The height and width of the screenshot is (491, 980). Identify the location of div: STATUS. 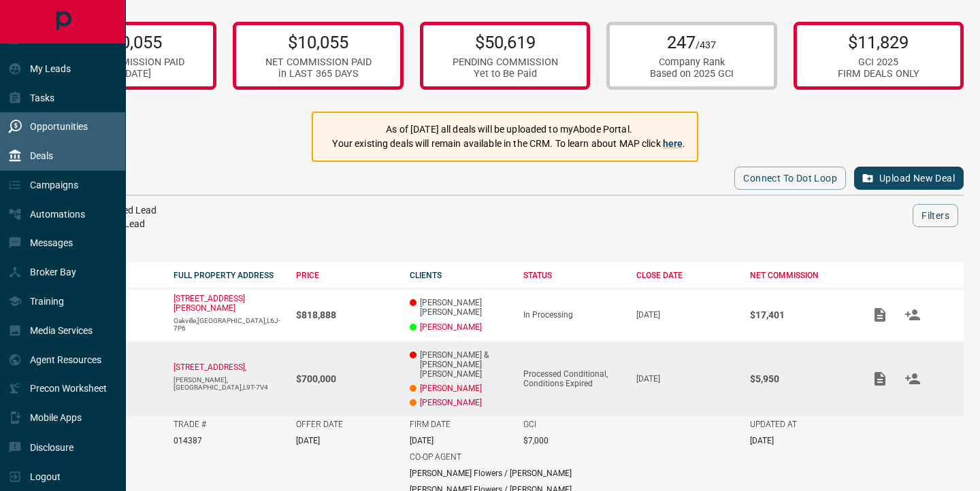
(573, 275).